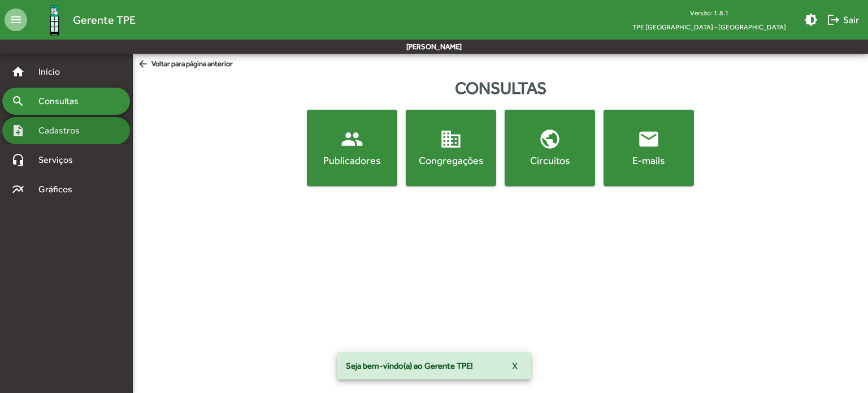 The width and height of the screenshot is (868, 393). What do you see at coordinates (550, 148) in the screenshot?
I see `button: Circuitos` at bounding box center [550, 148].